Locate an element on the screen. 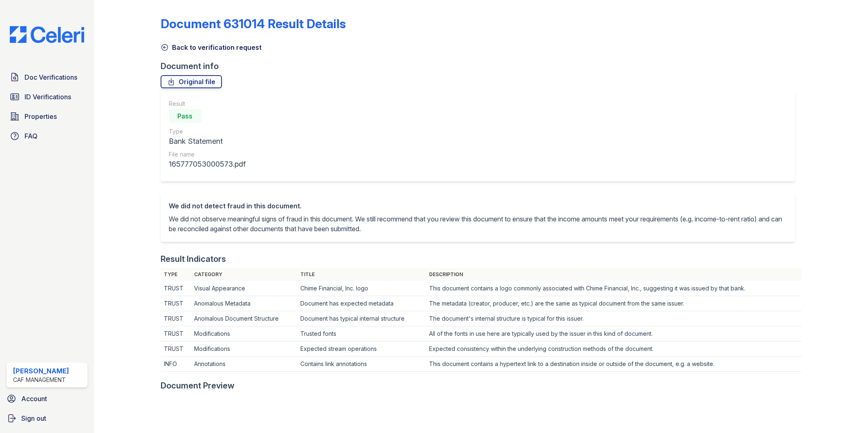 The image size is (868, 433). span: ID Verifications is located at coordinates (48, 97).